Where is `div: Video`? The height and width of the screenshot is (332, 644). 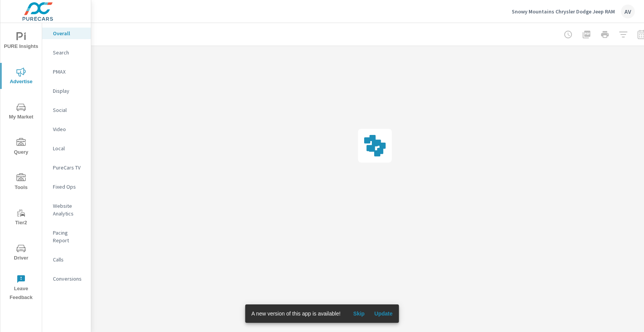
div: Video is located at coordinates (67, 129).